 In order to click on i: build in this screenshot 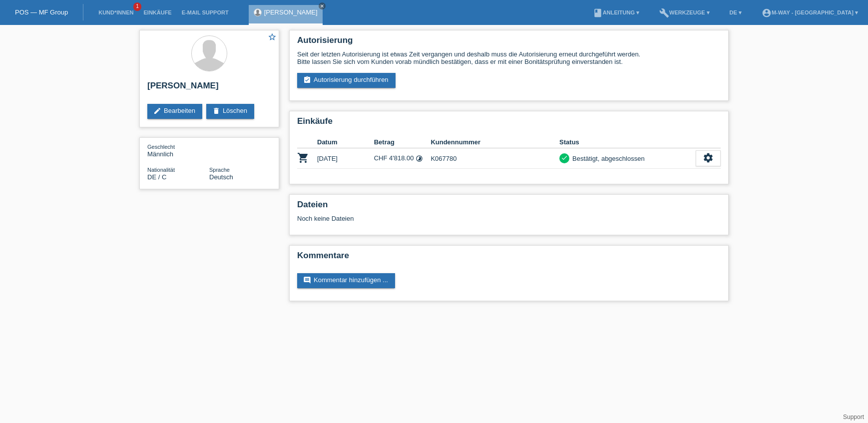, I will do `click(664, 13)`.